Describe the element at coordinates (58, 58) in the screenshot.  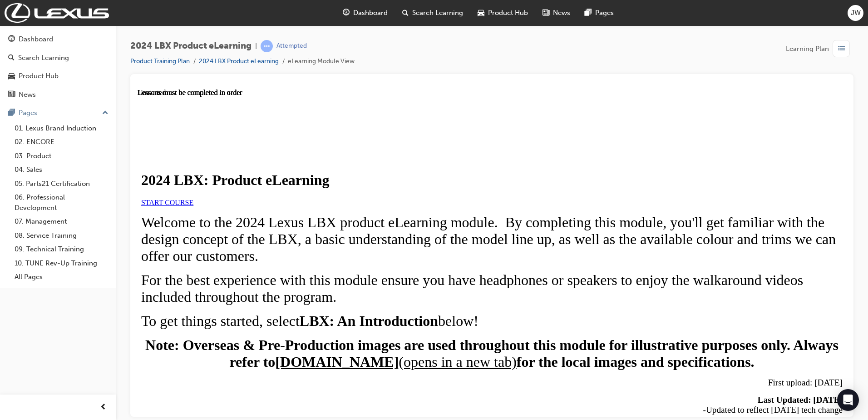
I see `a: Search Learning` at that location.